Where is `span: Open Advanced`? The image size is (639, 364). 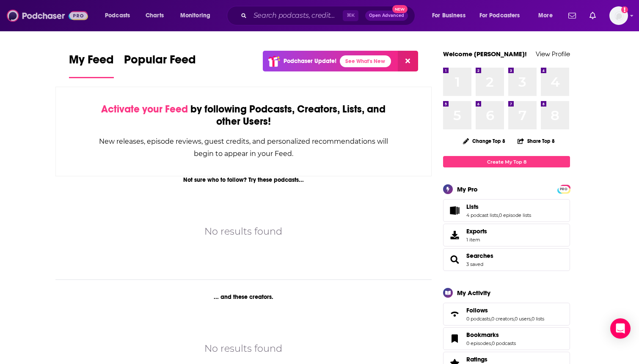 span: Open Advanced is located at coordinates (386, 15).